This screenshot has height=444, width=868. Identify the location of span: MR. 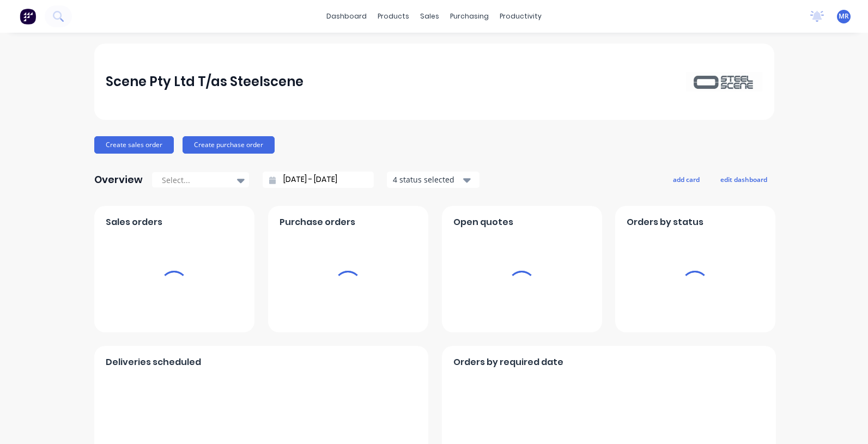
(843, 16).